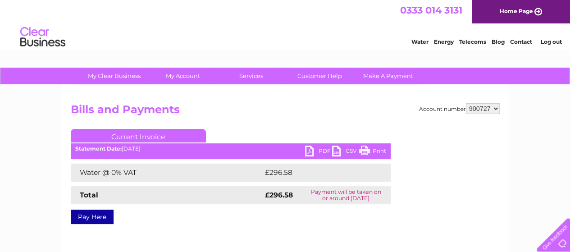  Describe the element at coordinates (43, 37) in the screenshot. I see `img: logo.png` at that location.